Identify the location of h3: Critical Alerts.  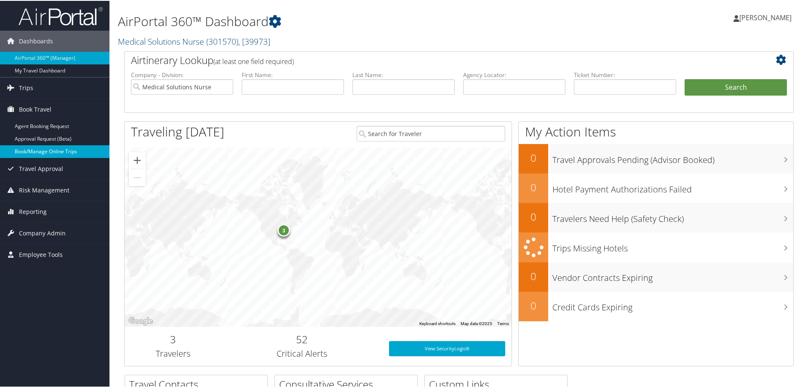
(302, 353).